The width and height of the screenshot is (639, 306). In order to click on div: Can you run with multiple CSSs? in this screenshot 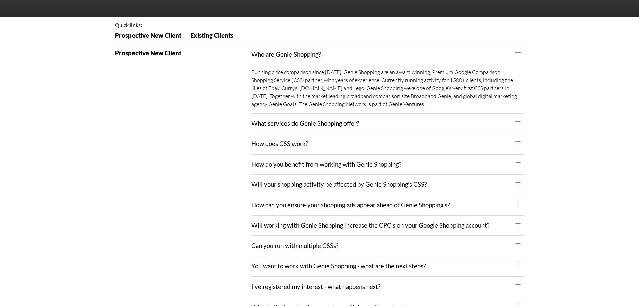, I will do `click(388, 246)`.